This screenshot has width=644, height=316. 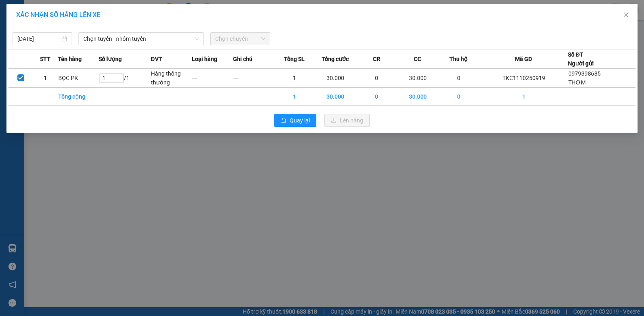 I want to click on td: TKC1110250919, so click(x=523, y=78).